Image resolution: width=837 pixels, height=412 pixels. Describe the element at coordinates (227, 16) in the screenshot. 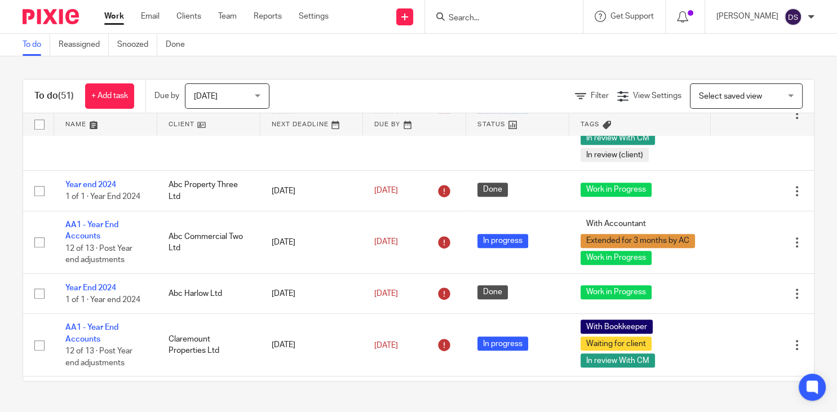

I see `a: Team` at that location.